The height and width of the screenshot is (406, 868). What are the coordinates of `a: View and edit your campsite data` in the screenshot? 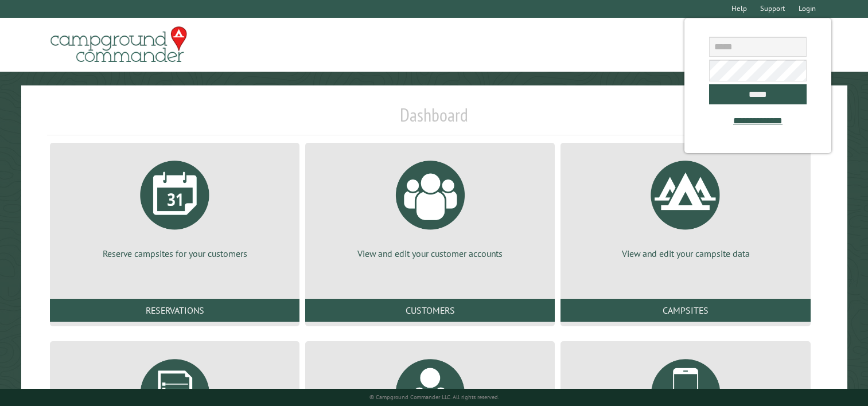 It's located at (685, 206).